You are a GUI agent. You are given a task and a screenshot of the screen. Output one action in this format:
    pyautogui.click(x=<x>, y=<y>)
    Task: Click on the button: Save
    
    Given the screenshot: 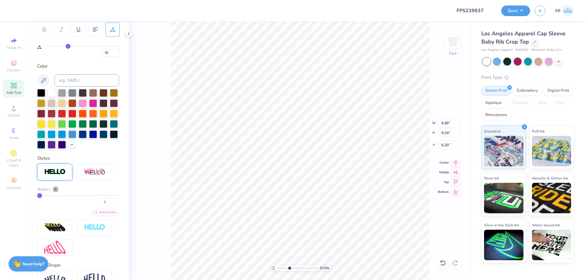 What is the action you would take?
    pyautogui.click(x=516, y=11)
    